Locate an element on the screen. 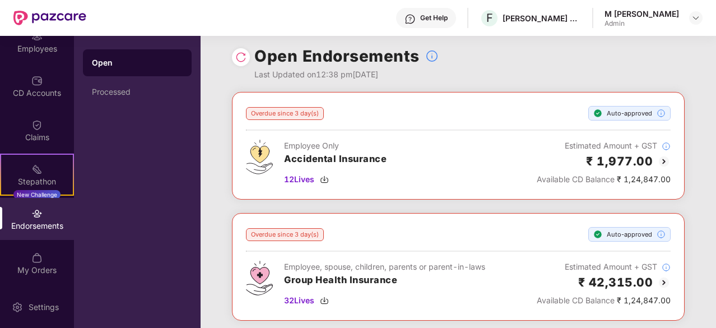 The height and width of the screenshot is (328, 716). img: New Pazcare Logo is located at coordinates (50, 18).